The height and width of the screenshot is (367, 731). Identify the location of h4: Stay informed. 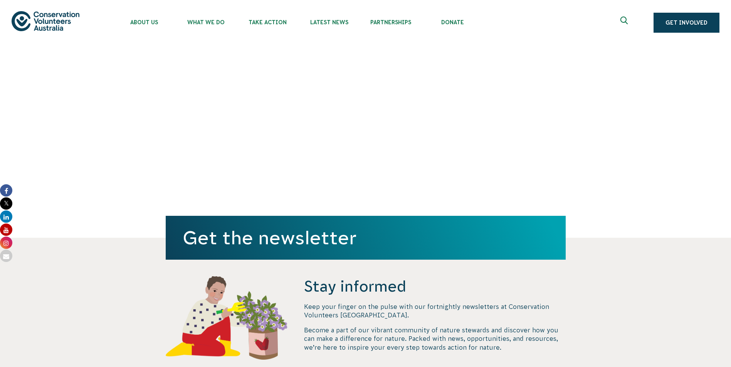
(434, 287).